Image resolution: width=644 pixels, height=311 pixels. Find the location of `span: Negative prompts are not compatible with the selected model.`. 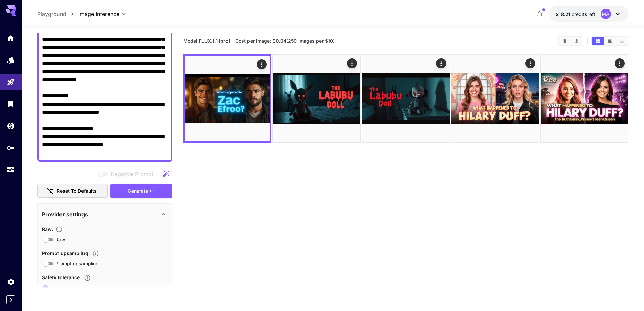

span: Negative prompts are not compatible with the selected model. is located at coordinates (128, 174).